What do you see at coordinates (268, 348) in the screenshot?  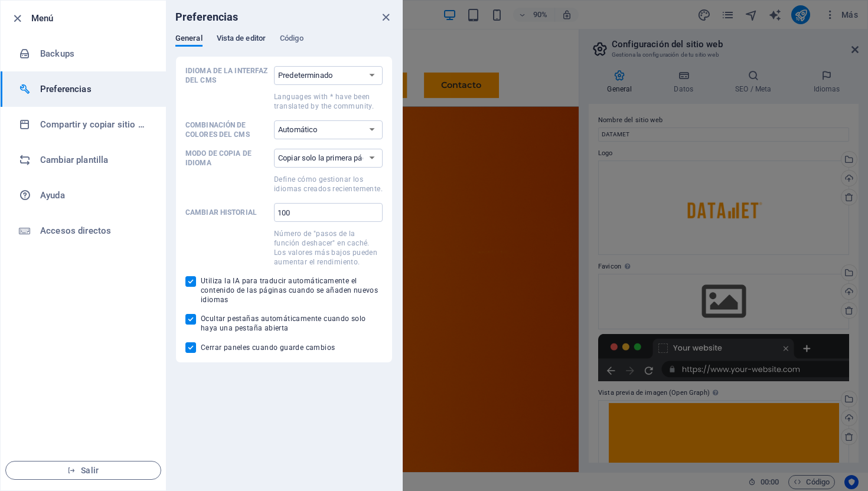 I see `span: Cerrar paneles cuando guarde cambios` at bounding box center [268, 348].